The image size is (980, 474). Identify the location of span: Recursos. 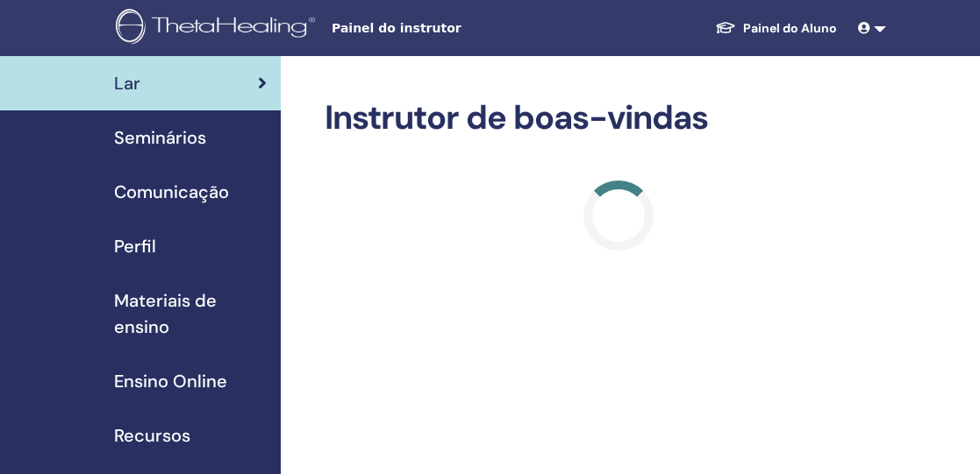
(151, 436).